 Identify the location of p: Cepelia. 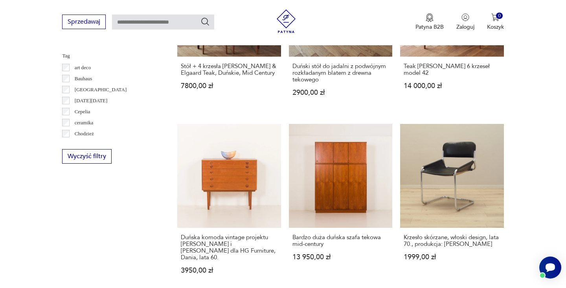
(83, 112).